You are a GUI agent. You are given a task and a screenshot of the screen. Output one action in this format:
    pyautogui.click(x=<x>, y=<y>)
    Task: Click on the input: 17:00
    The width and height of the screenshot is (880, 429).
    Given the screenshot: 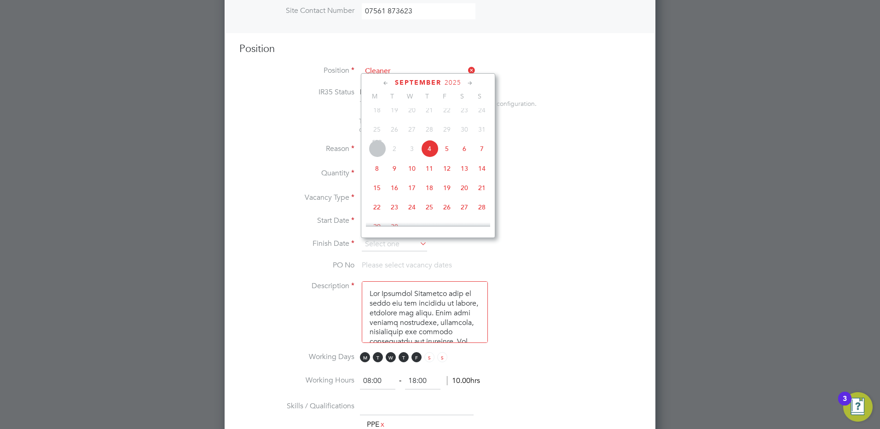 What is the action you would take?
    pyautogui.click(x=423, y=381)
    